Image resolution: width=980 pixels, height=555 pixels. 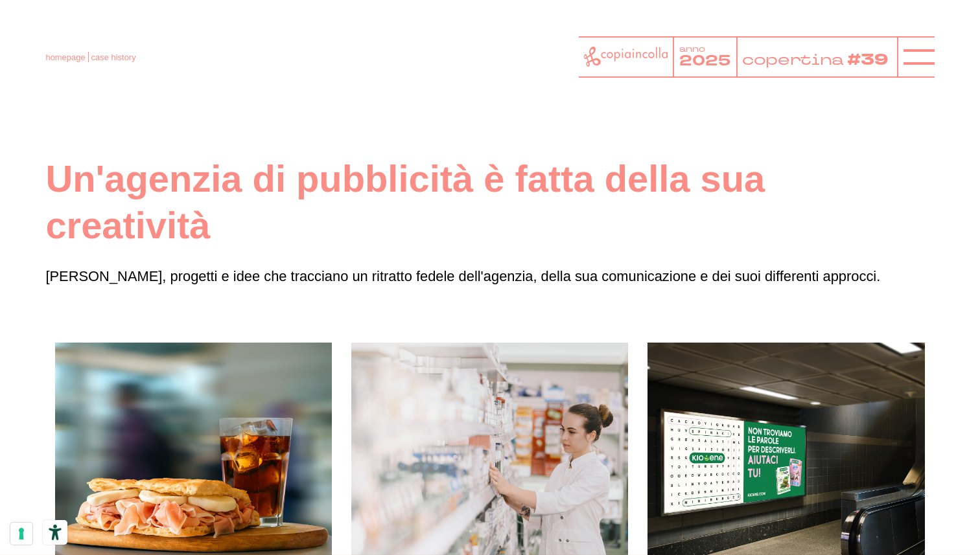 What do you see at coordinates (55, 532) in the screenshot?
I see `button: Strumenti di accessibilità` at bounding box center [55, 532].